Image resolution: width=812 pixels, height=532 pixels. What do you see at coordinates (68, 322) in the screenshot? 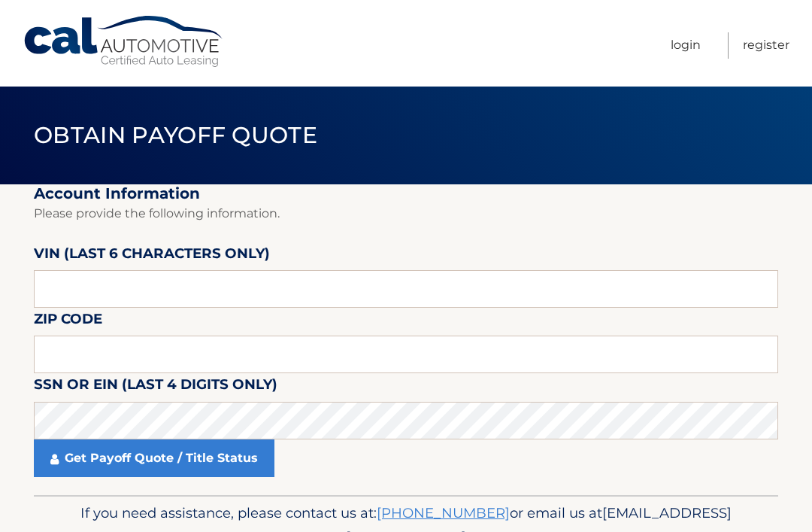
I see `label: Zip Code` at bounding box center [68, 322].